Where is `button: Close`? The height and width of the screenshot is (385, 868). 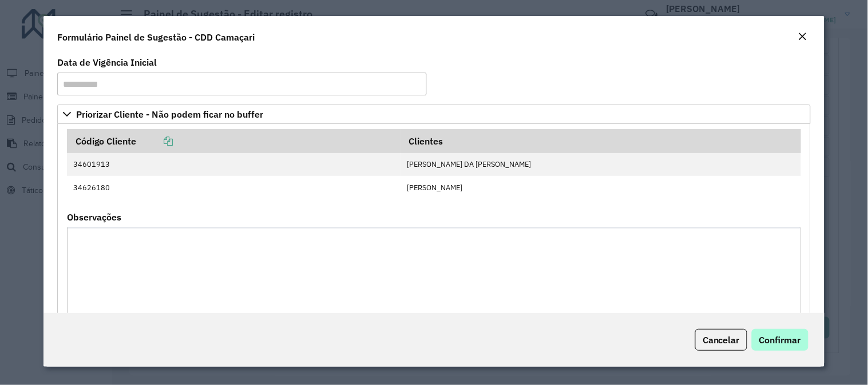 button: Close is located at coordinates (803, 37).